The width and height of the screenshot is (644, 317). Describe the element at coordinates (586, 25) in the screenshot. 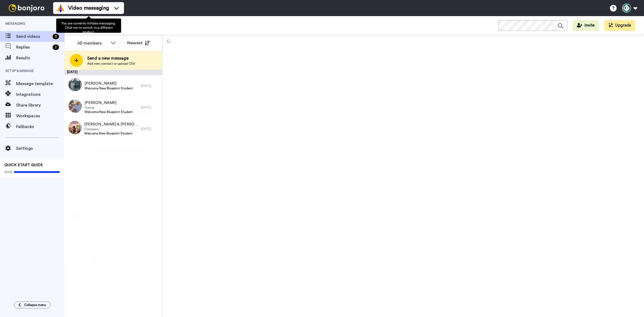

I see `a: Invite` at that location.